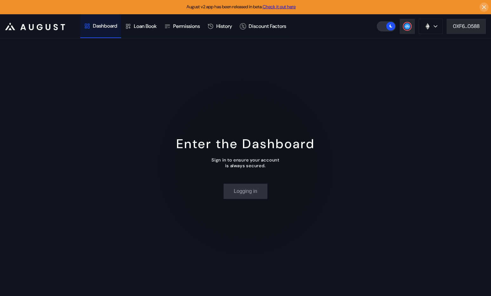  I want to click on div: Enter the Dashboard, so click(246, 144).